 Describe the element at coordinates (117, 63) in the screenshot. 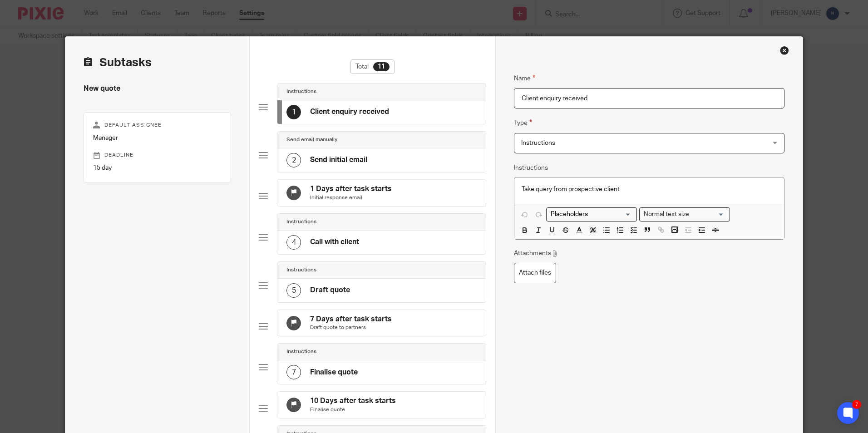

I see `h2: Subtasks` at that location.